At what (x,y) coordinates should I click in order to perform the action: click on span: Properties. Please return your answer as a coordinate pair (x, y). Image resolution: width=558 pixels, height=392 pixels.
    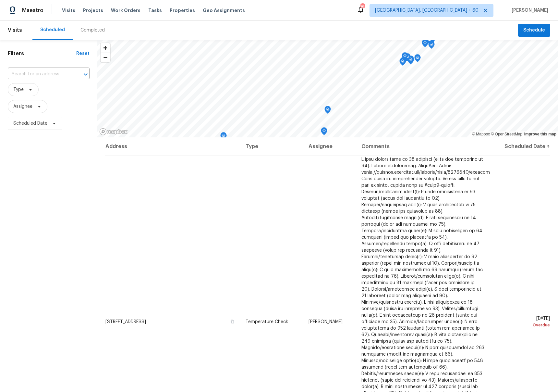
    Looking at the image, I should click on (182, 11).